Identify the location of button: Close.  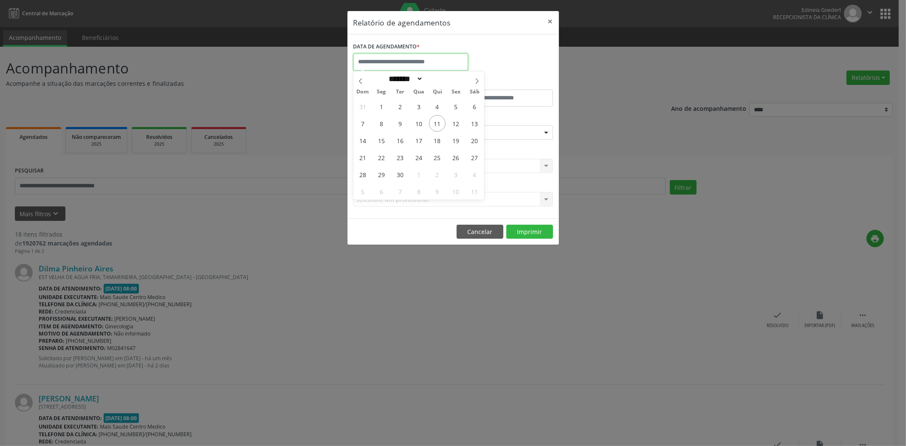
(551, 21).